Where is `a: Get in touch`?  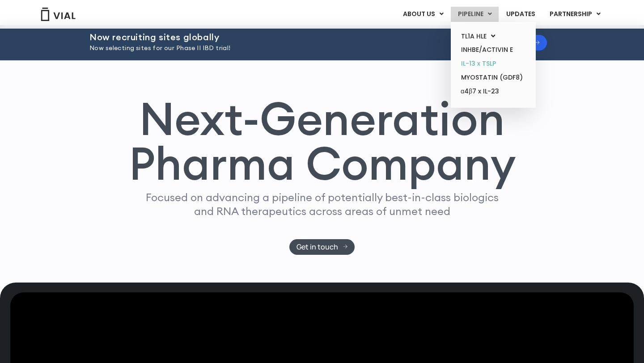
a: Get in touch is located at coordinates (322, 247).